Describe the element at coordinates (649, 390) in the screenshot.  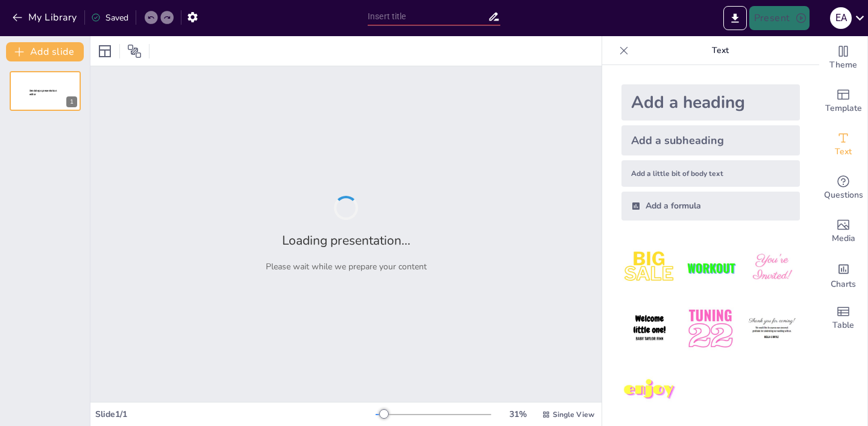
I see `img: 7.jpeg` at that location.